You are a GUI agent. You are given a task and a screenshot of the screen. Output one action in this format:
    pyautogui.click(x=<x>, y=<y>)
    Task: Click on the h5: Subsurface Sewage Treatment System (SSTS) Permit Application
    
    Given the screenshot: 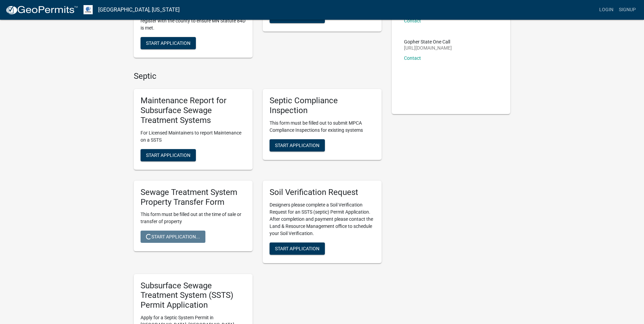 What is the action you would take?
    pyautogui.click(x=193, y=295)
    